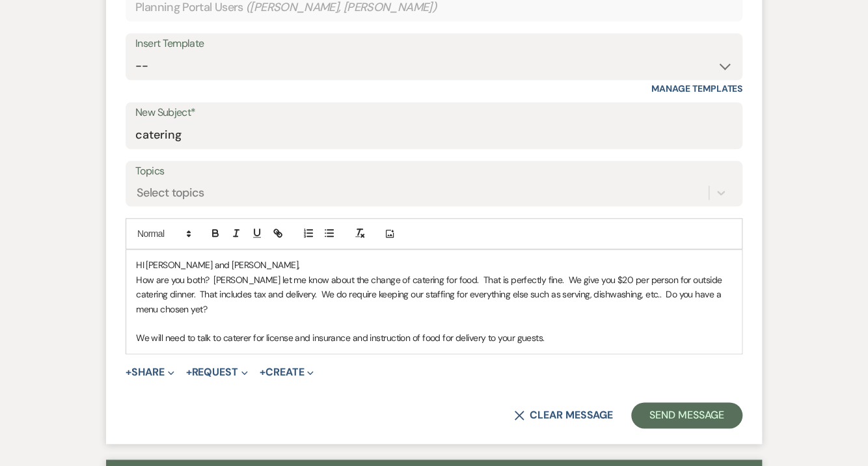 The width and height of the screenshot is (868, 466). What do you see at coordinates (687, 415) in the screenshot?
I see `button: Send Message` at bounding box center [687, 415].